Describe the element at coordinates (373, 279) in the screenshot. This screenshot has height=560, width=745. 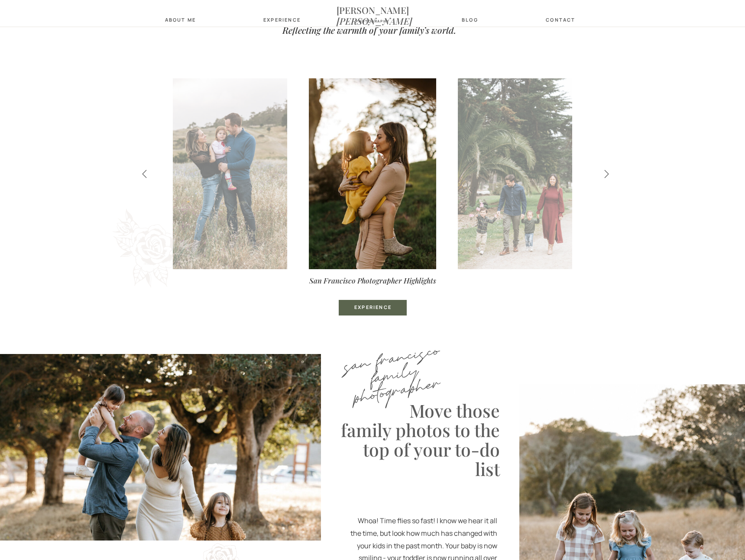
I see `p: San Francisco Photographer Highlights` at that location.